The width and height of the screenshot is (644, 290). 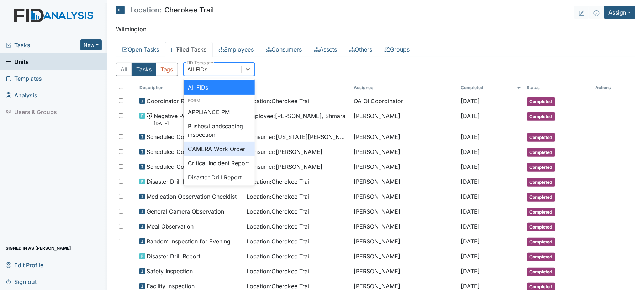 What do you see at coordinates (170, 271) in the screenshot?
I see `span: Safety Inspection` at bounding box center [170, 271].